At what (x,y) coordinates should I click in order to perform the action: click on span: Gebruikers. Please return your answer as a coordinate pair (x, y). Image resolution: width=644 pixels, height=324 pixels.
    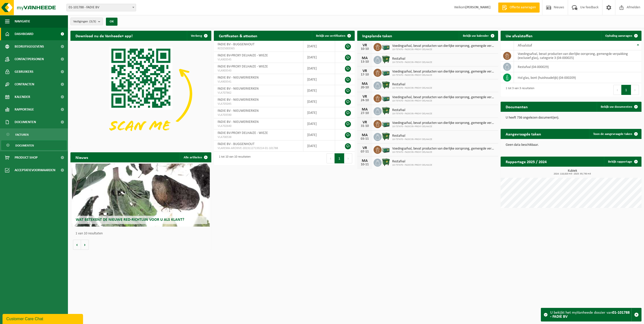
    Looking at the image, I should click on (24, 72).